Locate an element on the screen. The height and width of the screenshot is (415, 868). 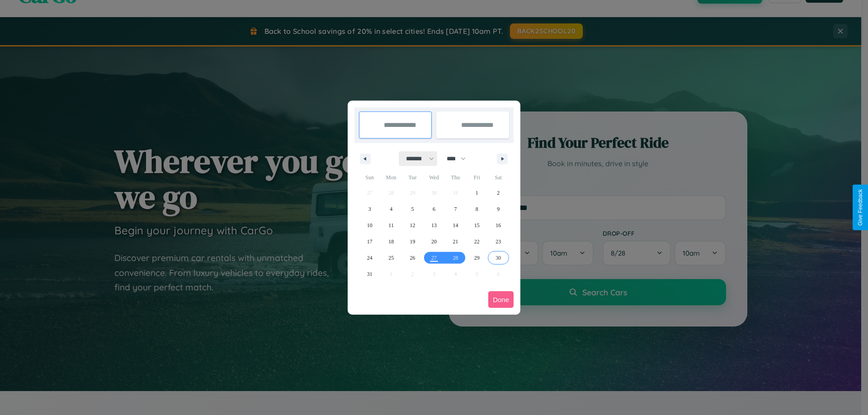
span: Sun is located at coordinates (369, 177).